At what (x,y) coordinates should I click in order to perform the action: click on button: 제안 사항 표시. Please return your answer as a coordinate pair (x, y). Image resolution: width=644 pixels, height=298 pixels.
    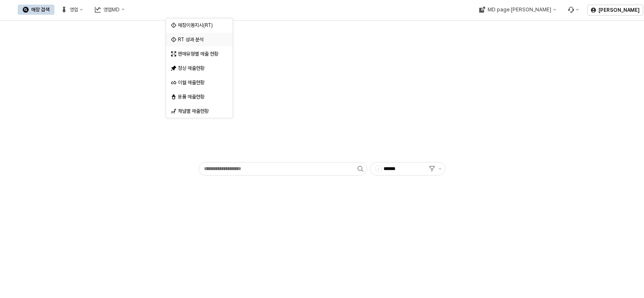
    Looking at the image, I should click on (440, 169).